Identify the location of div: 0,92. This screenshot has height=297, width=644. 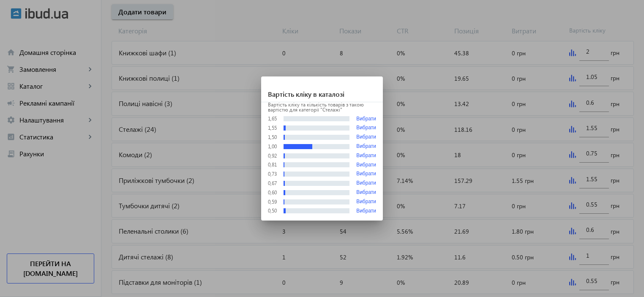
(272, 156).